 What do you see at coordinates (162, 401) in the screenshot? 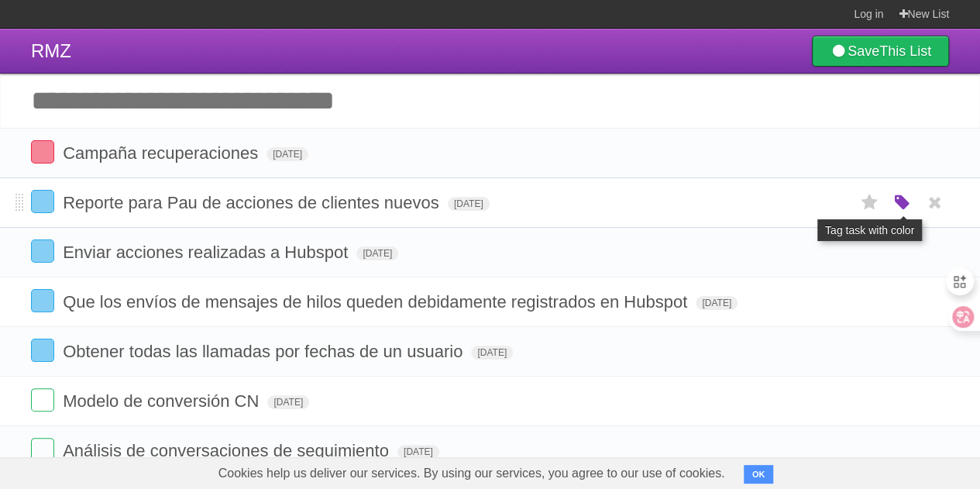
I see `span: Modelo de conversión CN` at bounding box center [162, 401].